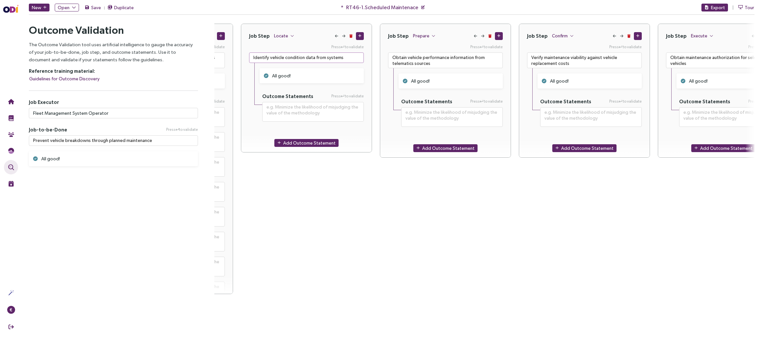 The image size is (765, 338). What do you see at coordinates (64, 79) in the screenshot?
I see `span: Guidelines for Outcome Discovery` at bounding box center [64, 79].